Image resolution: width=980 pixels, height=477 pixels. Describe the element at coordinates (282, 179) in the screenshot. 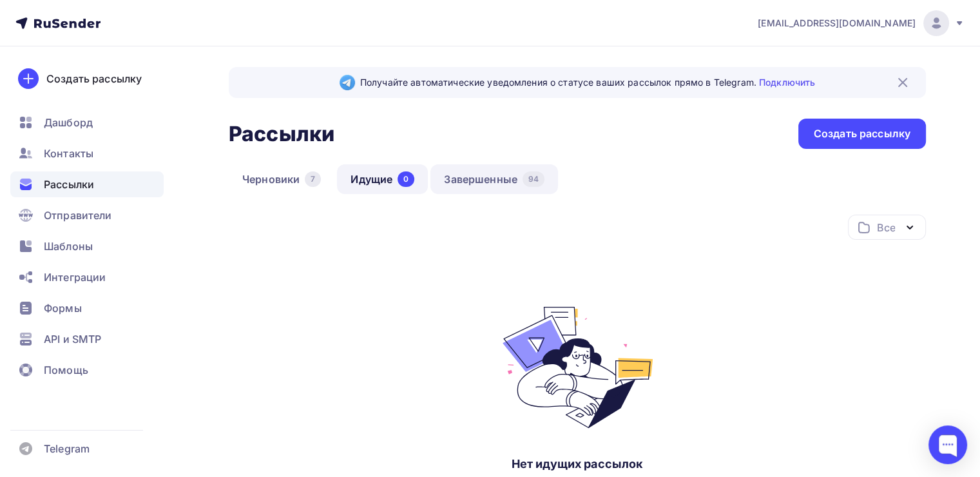

I see `a: Черновики7` at that location.